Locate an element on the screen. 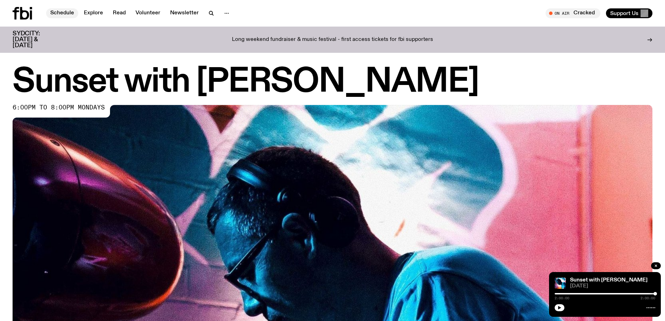 The image size is (665, 321). a: Explore is located at coordinates (93, 13).